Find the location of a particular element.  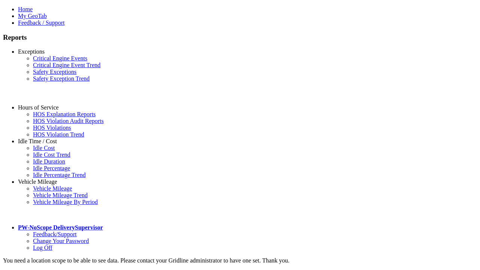

a: Idle Percentage is located at coordinates (51, 168).